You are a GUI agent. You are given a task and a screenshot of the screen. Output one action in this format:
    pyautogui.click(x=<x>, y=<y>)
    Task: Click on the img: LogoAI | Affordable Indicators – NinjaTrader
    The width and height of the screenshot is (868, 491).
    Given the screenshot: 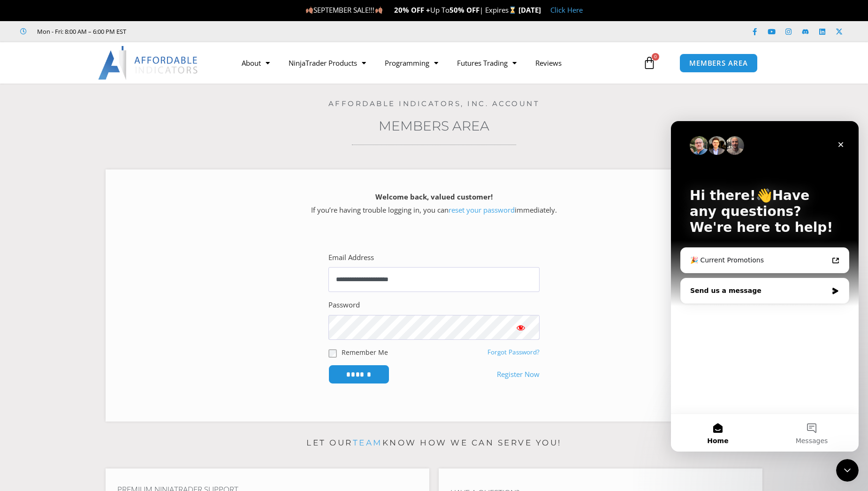 What is the action you would take?
    pyautogui.click(x=148, y=63)
    